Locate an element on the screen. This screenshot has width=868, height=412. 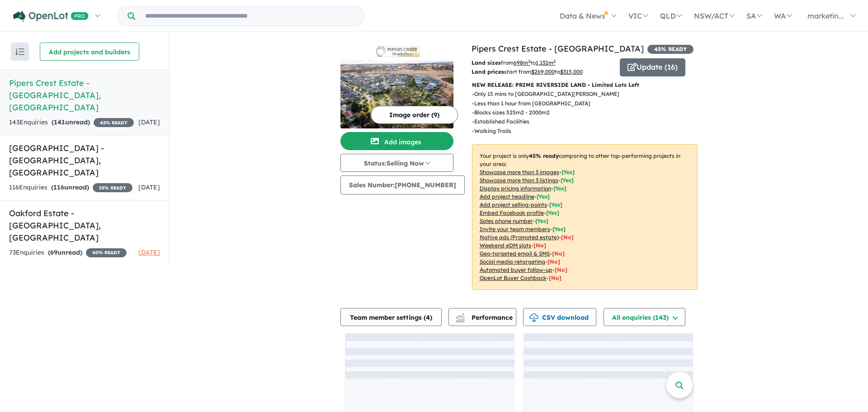
u: Showcase more than 3 images is located at coordinates (519, 172).